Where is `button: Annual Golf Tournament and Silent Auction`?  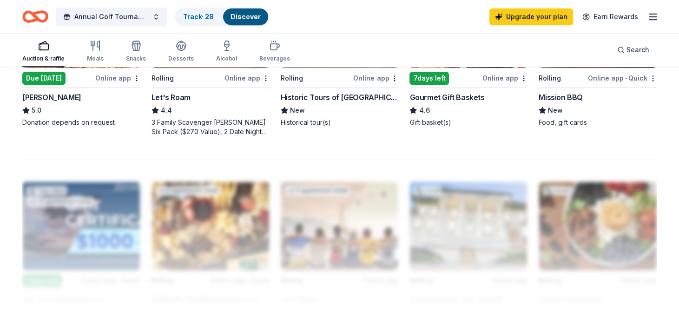 button: Annual Golf Tournament and Silent Auction is located at coordinates (112, 17).